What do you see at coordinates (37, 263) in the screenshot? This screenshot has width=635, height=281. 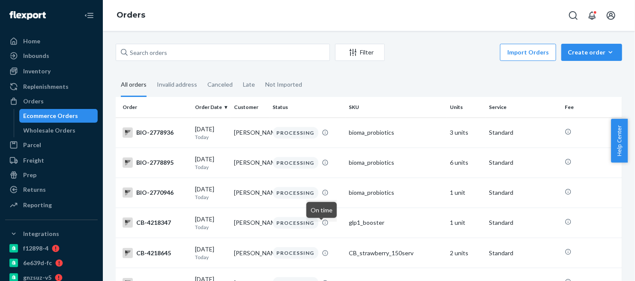 I see `div: 6e639d-fc` at bounding box center [37, 263].